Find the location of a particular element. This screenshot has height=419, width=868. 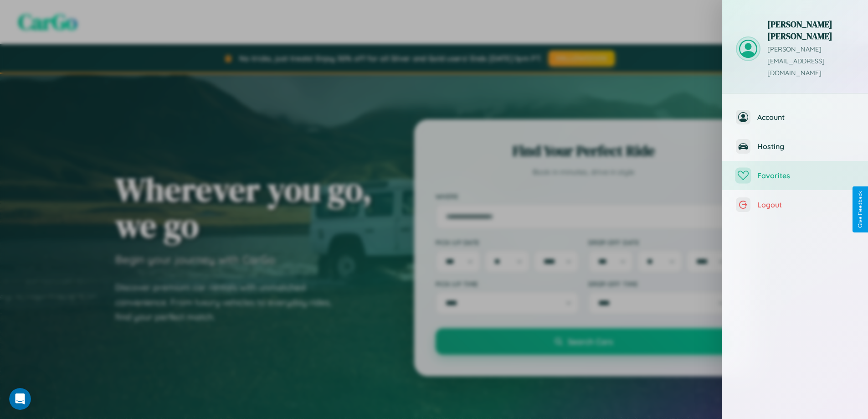

button: Logout is located at coordinates (795, 205).